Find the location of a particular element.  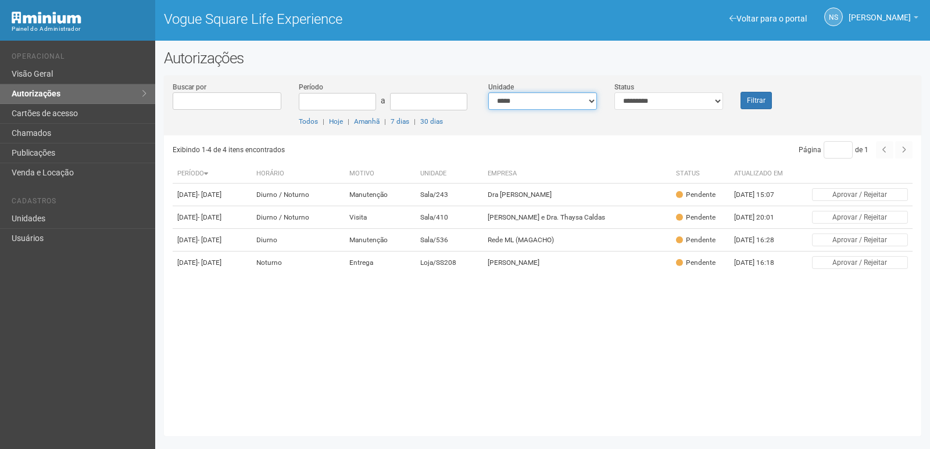

td: Visita is located at coordinates (380, 217).